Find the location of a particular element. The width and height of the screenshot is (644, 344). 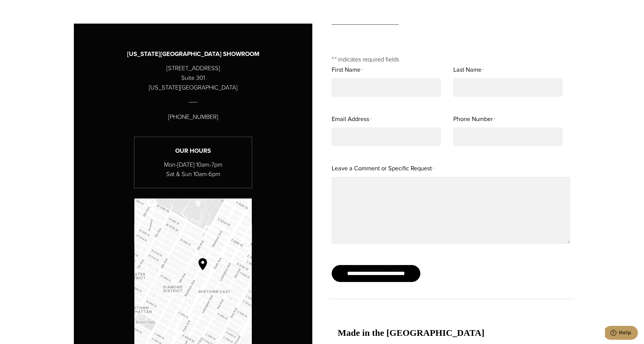

label: Phone Number is located at coordinates (474, 119).